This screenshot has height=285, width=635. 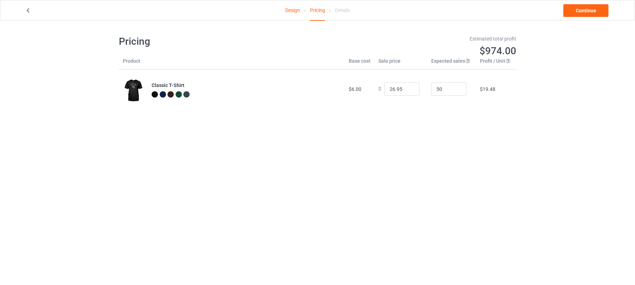 I want to click on div: Estimated total profit, so click(x=420, y=39).